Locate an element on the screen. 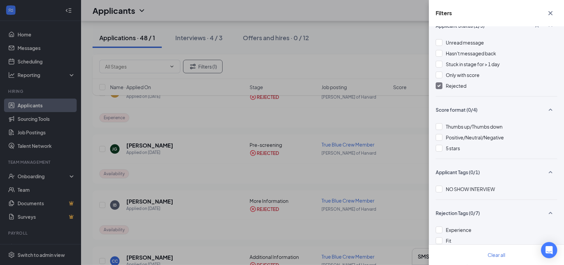 This screenshot has height=265, width=564. span: Hasn't messaged back is located at coordinates (471, 53).